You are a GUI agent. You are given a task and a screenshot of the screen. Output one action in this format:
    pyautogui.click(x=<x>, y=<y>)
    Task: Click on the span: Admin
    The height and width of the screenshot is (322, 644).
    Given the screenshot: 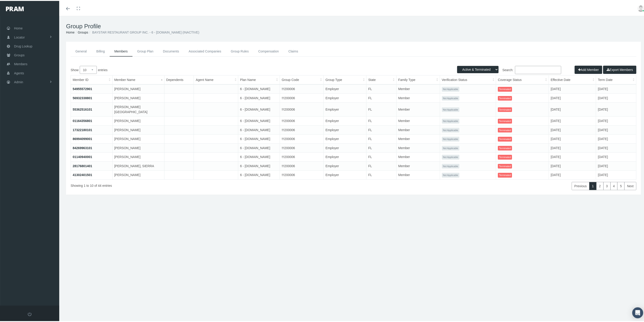 What is the action you would take?
    pyautogui.click(x=19, y=81)
    